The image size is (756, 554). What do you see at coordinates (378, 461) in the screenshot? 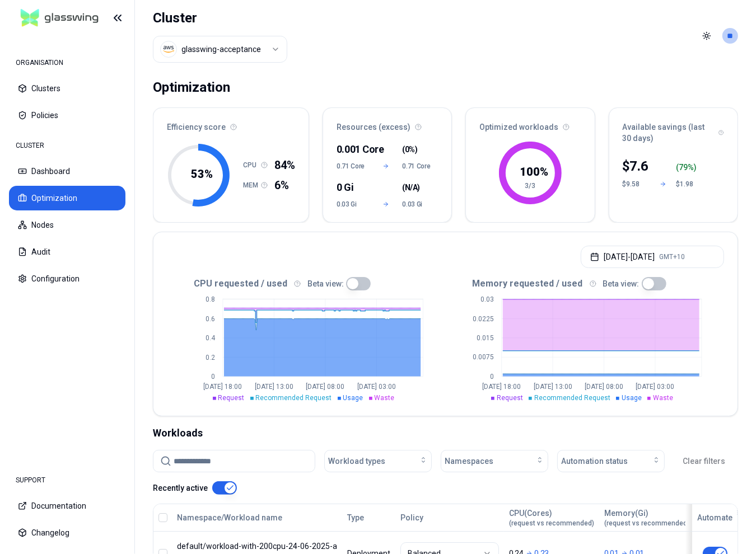
I see `button: Workload types` at bounding box center [378, 461].